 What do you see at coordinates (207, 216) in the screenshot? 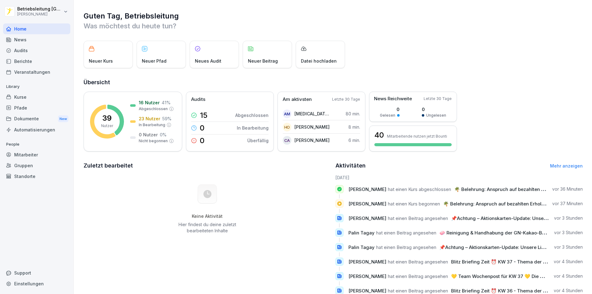
I see `h5: Keine Aktivität` at bounding box center [207, 216].